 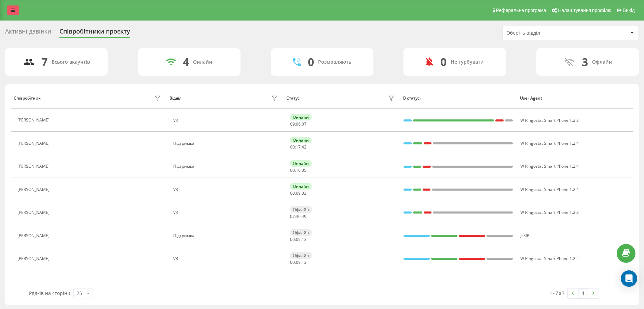 I want to click on span: JsSIP, so click(x=525, y=235).